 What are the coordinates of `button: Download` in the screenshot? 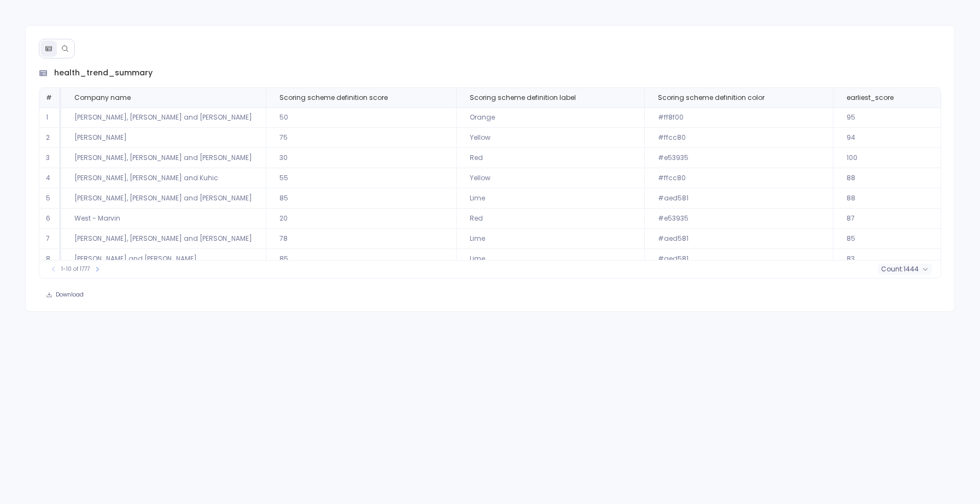 It's located at (64, 295).